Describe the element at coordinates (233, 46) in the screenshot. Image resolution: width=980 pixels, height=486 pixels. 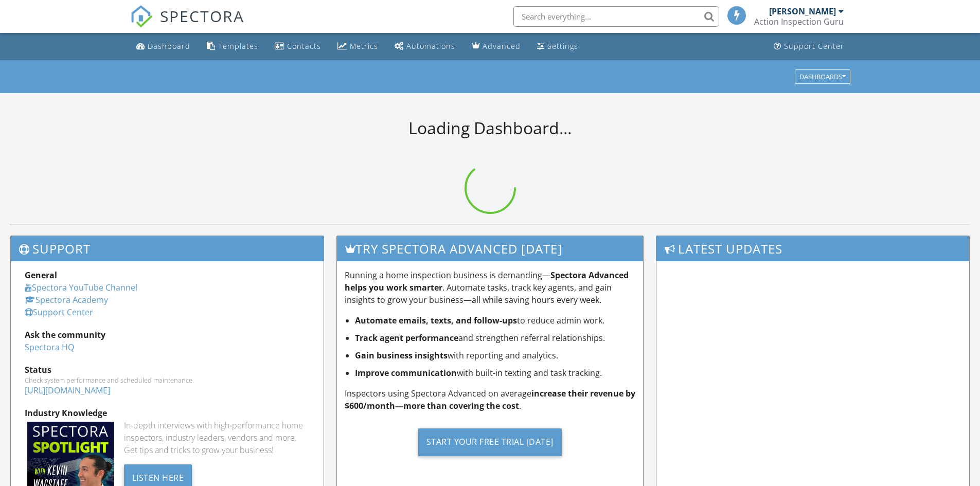
I see `a: Templates` at that location.